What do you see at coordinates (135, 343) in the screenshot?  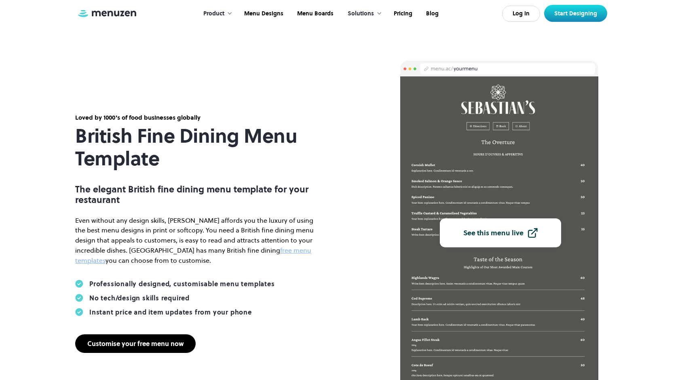 I see `div: Customise your free menu now` at bounding box center [135, 343].